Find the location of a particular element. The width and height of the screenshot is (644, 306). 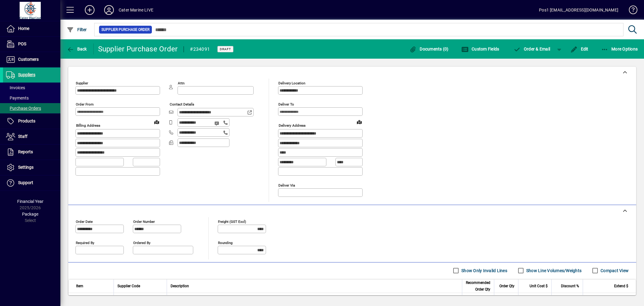

a: POS is located at coordinates (32, 44).